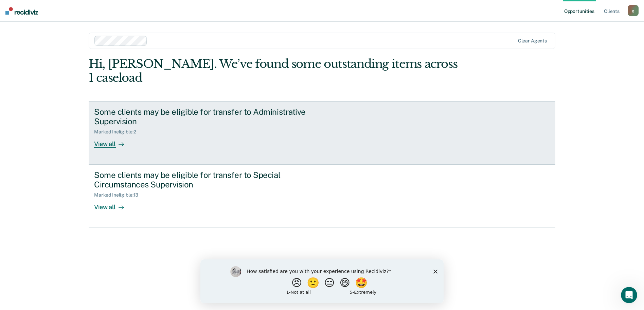  I want to click on div: How satisfied are you with your experience using Recidiviz?, so click(125, 12).